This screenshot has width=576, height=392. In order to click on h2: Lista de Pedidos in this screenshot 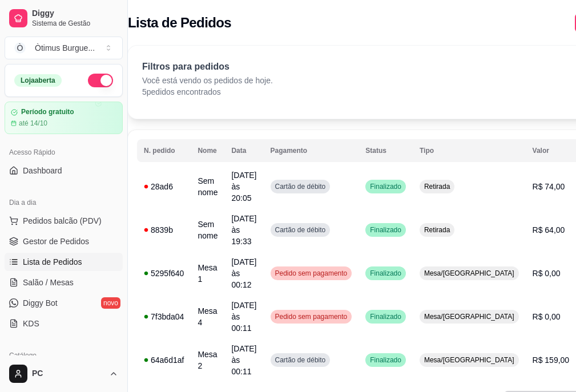, I will do `click(179, 23)`.